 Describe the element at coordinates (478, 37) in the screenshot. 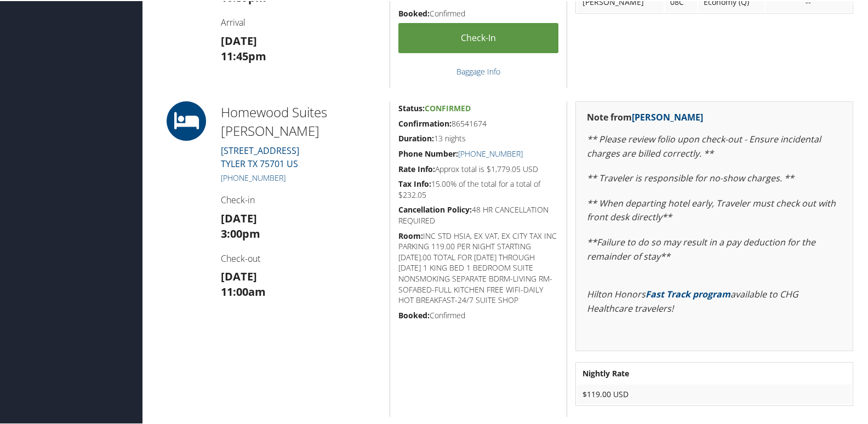

I see `a: Check-in` at that location.